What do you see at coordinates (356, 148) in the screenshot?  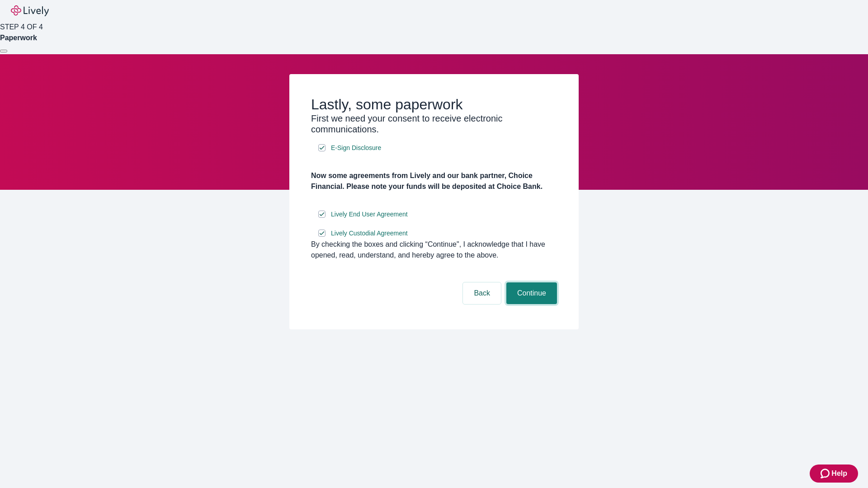 I see `span: E-Sign Disclosure` at bounding box center [356, 148].